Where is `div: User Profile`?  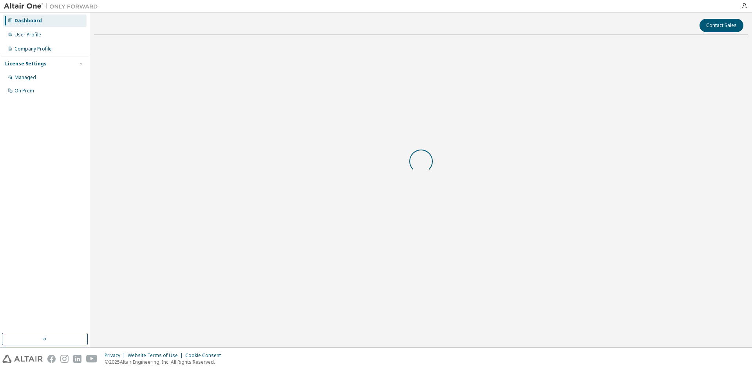
div: User Profile is located at coordinates (28, 35).